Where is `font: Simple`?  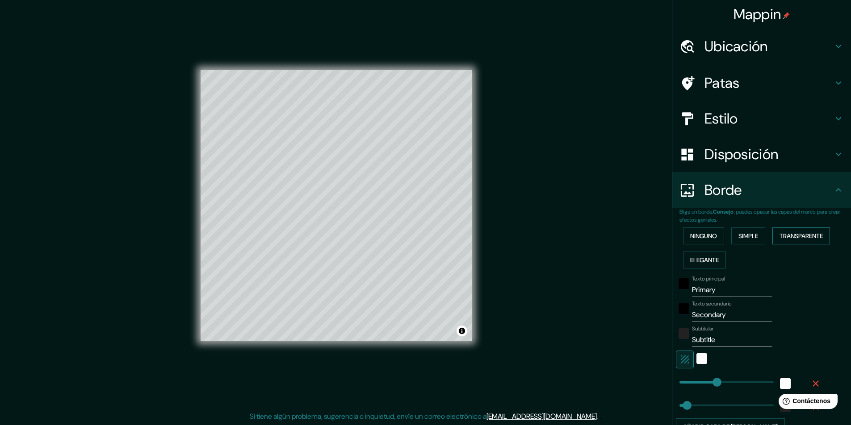 font: Simple is located at coordinates (748, 236).